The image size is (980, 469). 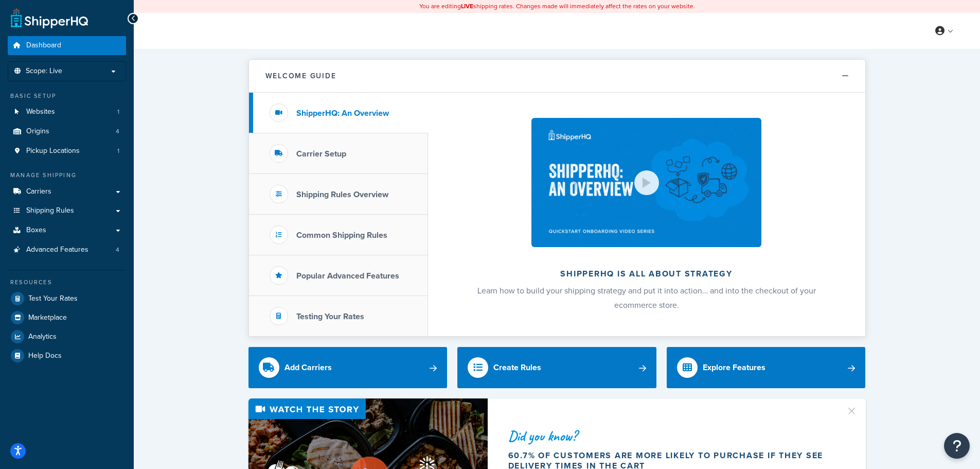 I want to click on span: Origins, so click(x=38, y=131).